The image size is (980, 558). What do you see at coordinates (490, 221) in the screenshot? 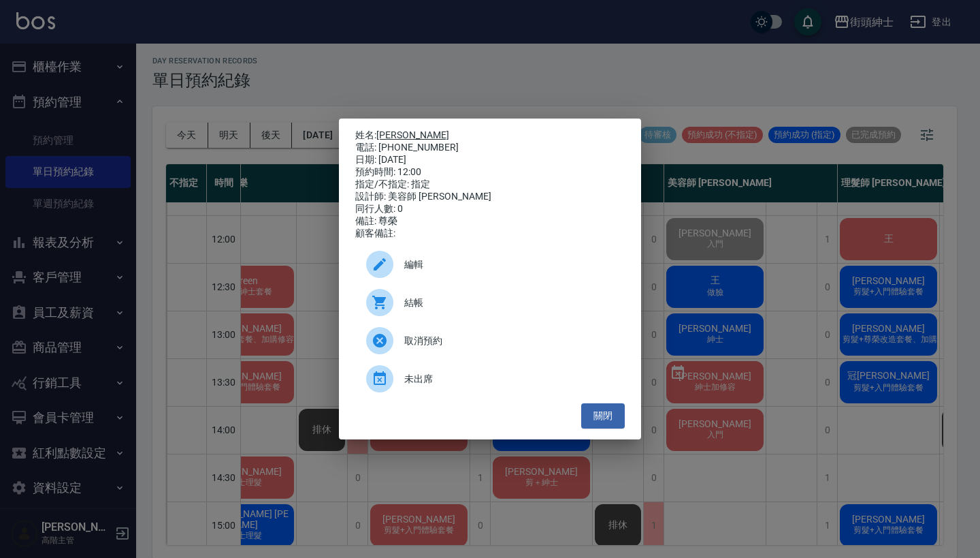
I see `div: 備註: 尊榮` at bounding box center [490, 221].